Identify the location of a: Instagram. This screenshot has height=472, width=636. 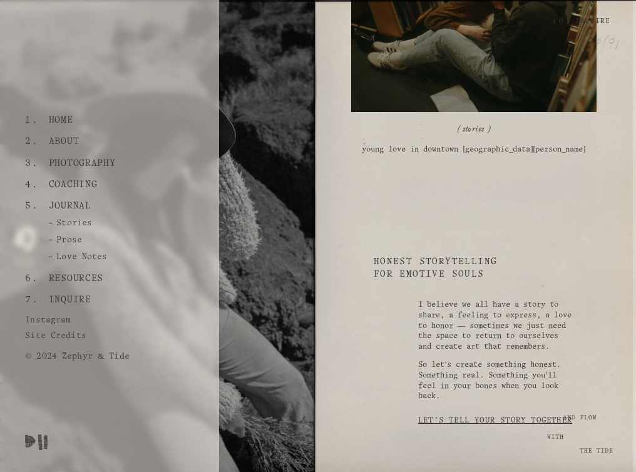
(50, 318).